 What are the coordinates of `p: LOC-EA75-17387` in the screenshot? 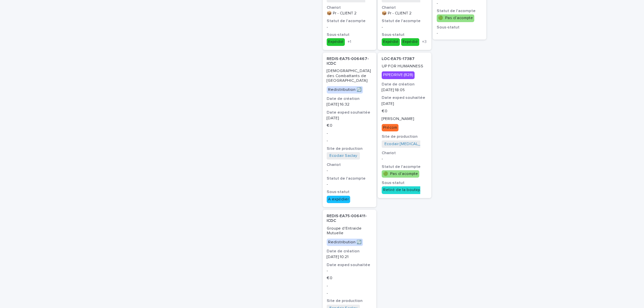 It's located at (404, 59).